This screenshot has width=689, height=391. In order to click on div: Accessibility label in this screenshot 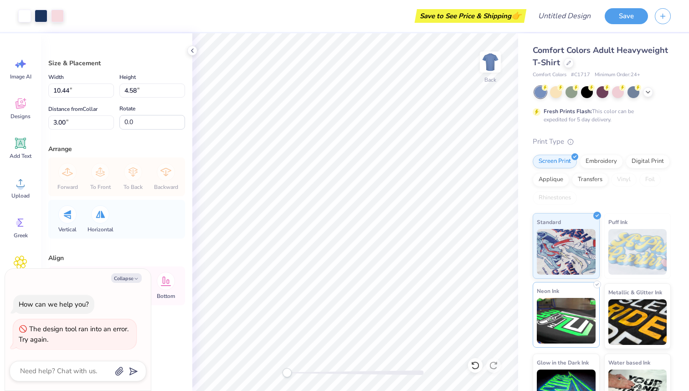, I will do `click(287, 372)`.